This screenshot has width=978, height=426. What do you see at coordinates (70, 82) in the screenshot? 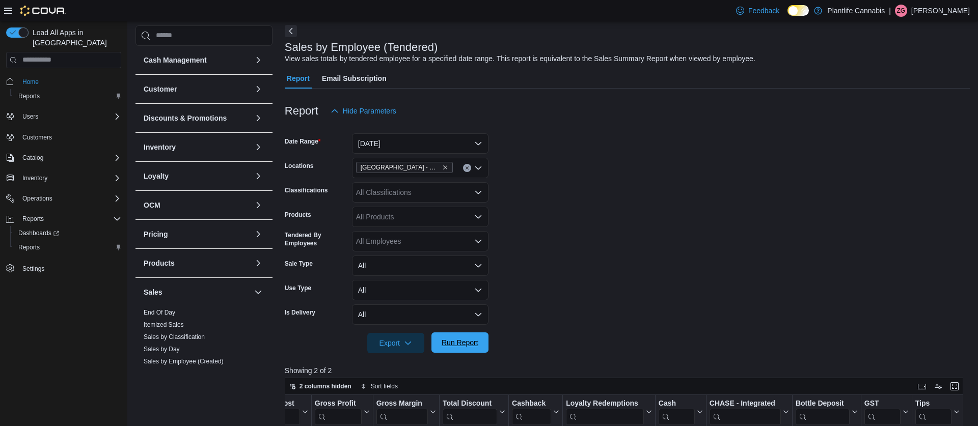
I see `span: Home` at bounding box center [70, 82].